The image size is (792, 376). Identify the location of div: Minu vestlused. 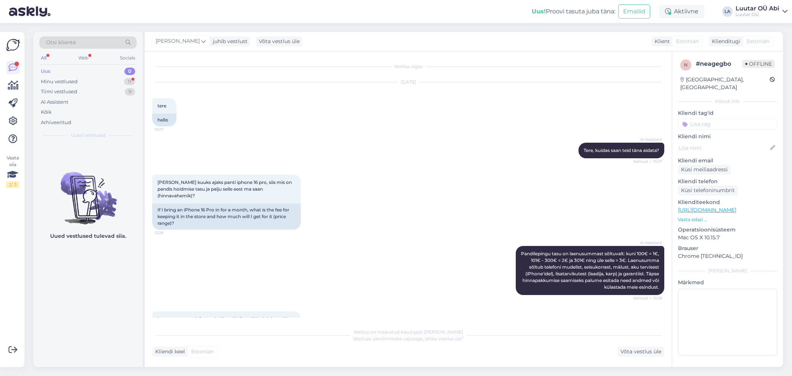
(59, 82).